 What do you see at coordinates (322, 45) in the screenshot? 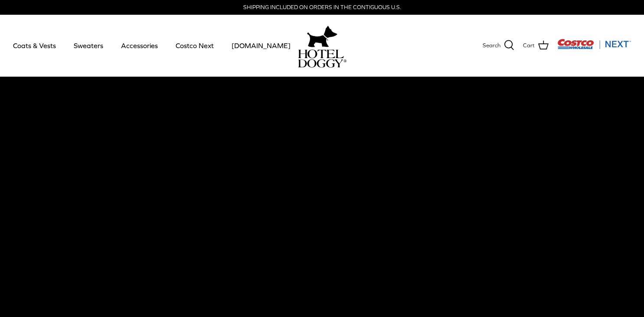
I see `a: hoteldoggy.com hoteldoggycom` at bounding box center [322, 45].